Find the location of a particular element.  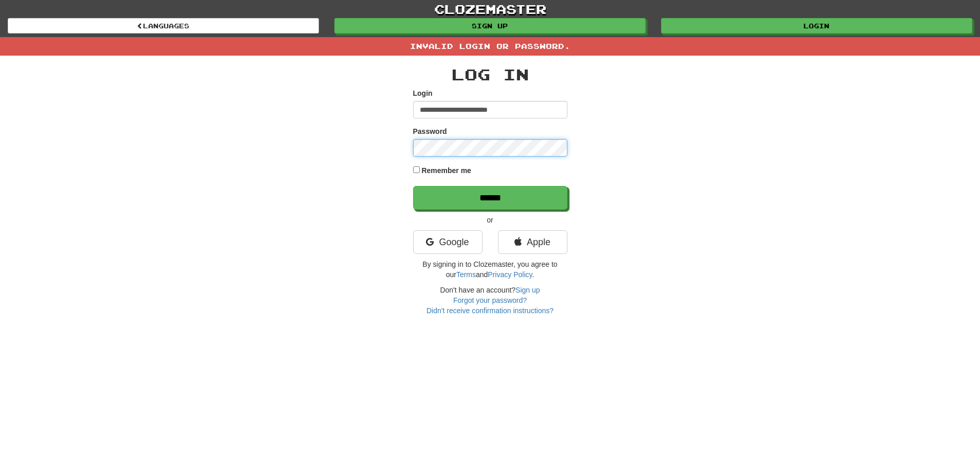

a: Terms is located at coordinates (466, 275).